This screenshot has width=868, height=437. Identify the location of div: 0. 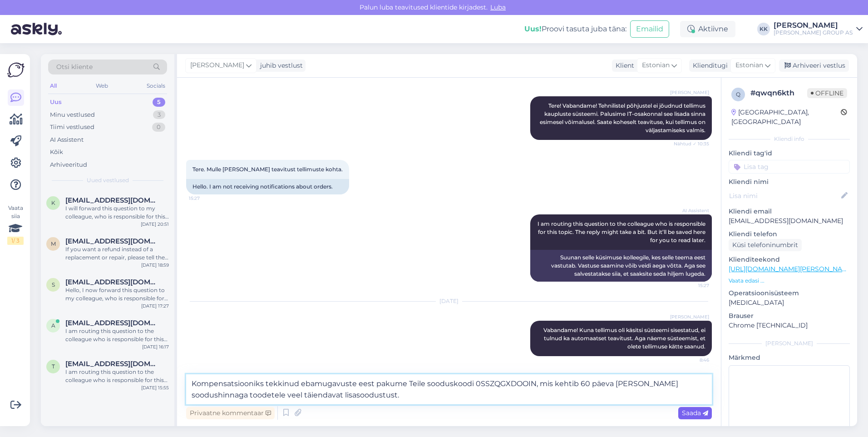
(159, 127).